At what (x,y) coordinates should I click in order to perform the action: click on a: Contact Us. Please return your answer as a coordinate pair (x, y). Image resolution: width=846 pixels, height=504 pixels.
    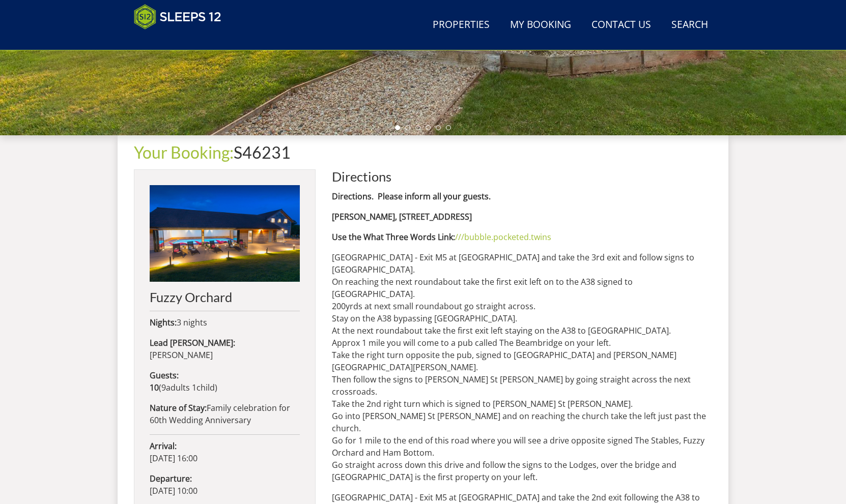
    Looking at the image, I should click on (621, 25).